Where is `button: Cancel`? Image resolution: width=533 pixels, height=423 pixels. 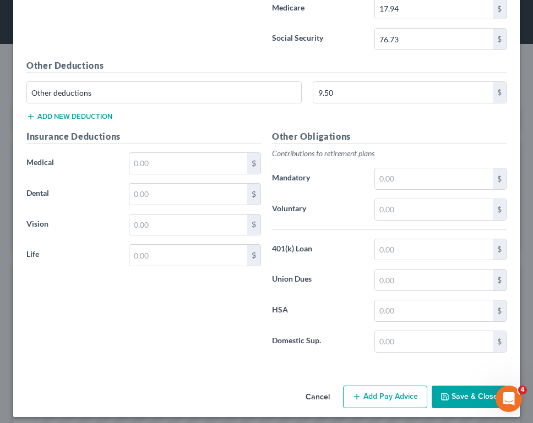 button: Cancel is located at coordinates (318, 398).